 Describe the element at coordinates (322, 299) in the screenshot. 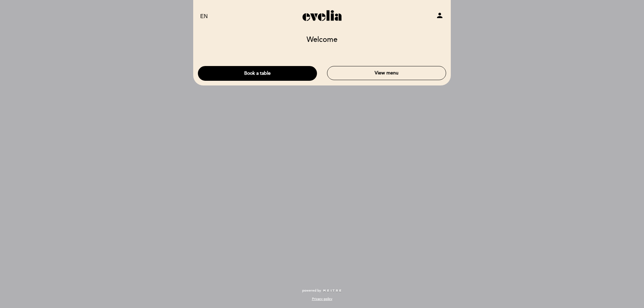

I see `a: Privacy policy` at that location.